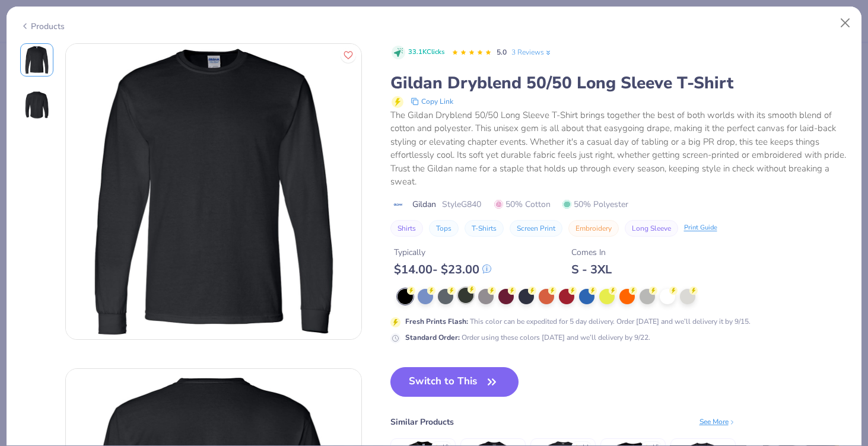 The width and height of the screenshot is (868, 446). Describe the element at coordinates (593, 228) in the screenshot. I see `button: Embroidery` at that location.